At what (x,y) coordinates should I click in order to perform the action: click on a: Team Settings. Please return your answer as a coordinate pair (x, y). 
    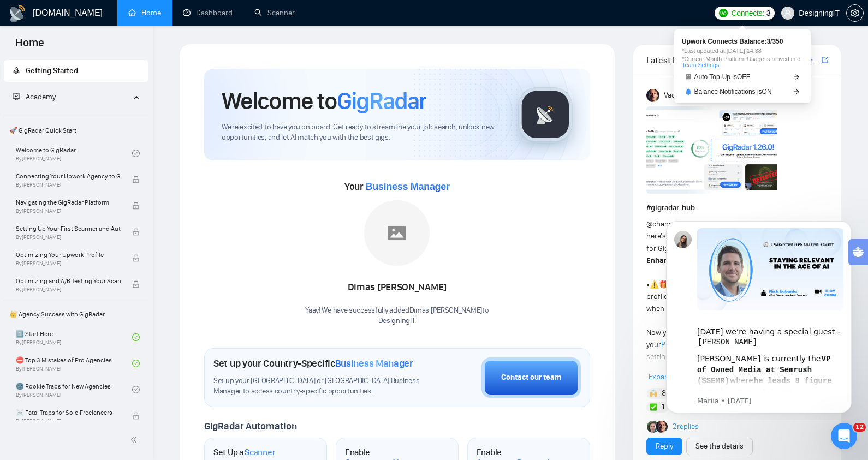
    Looking at the image, I should click on (700, 65).